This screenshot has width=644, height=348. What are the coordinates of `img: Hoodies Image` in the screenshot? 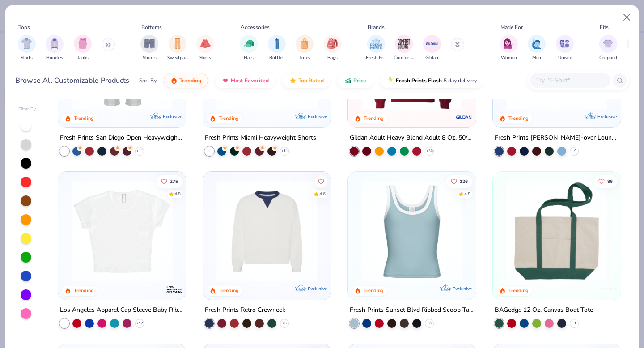 It's located at (54, 44).